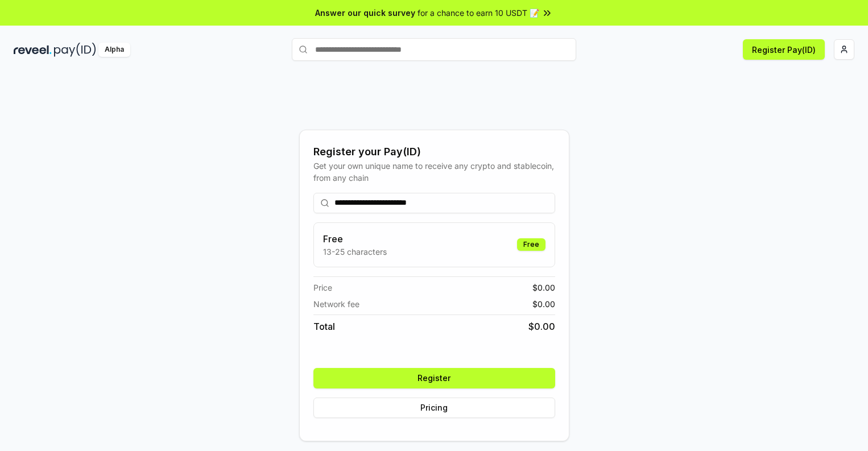  What do you see at coordinates (336, 304) in the screenshot?
I see `span: Network fee` at bounding box center [336, 304].